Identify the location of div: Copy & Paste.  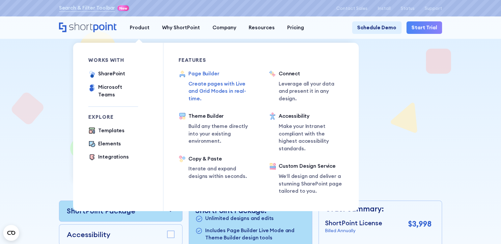
(221, 159).